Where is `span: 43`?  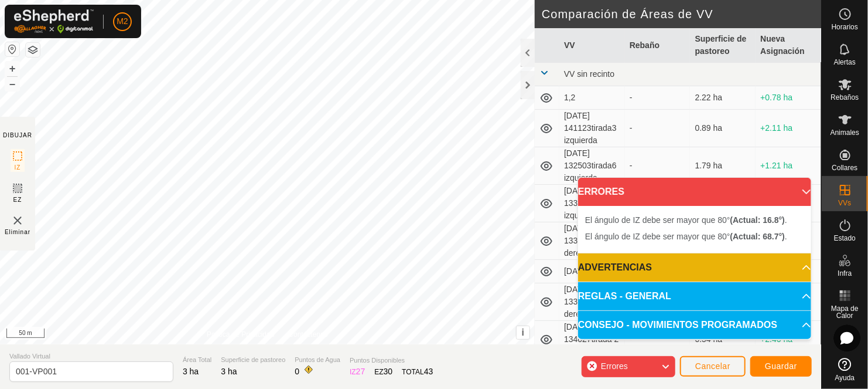
span: 43 is located at coordinates (429, 371).